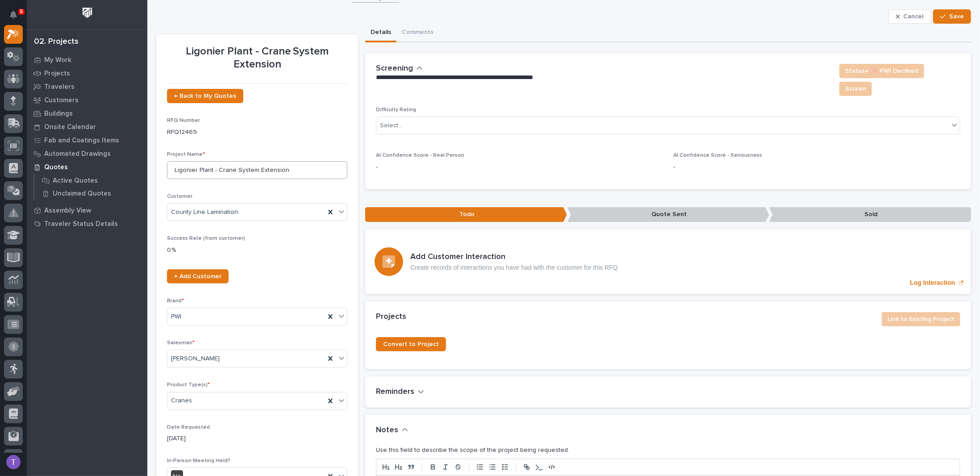  Describe the element at coordinates (87, 167) in the screenshot. I see `a: Quotes` at that location.